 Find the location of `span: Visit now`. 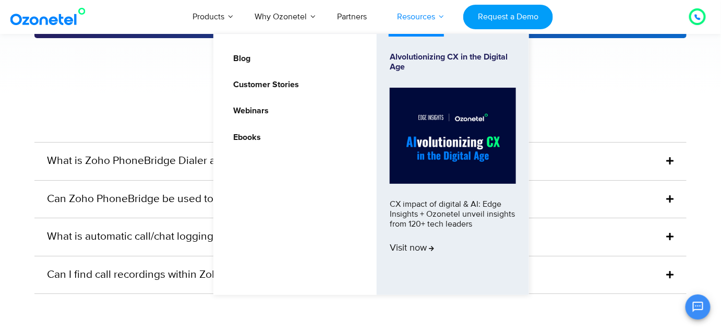

span: Visit now is located at coordinates (412, 248).